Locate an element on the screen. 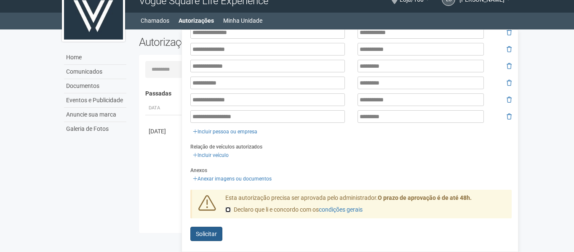 The image size is (574, 252). a: Documentos is located at coordinates (95, 86).